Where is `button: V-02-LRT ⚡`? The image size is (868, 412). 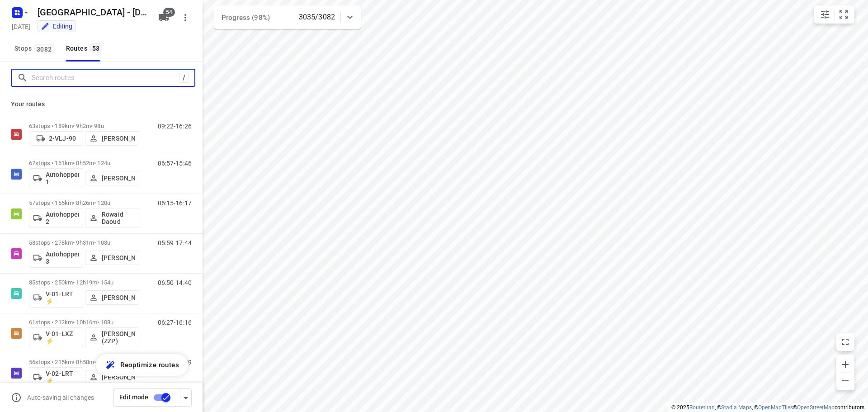 button: V-02-LRT ⚡ is located at coordinates (56, 377).